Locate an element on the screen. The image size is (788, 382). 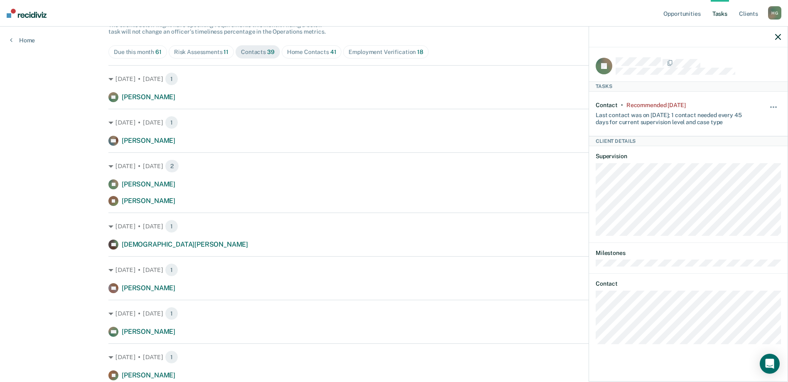
img: Recidiviz is located at coordinates (27, 13).